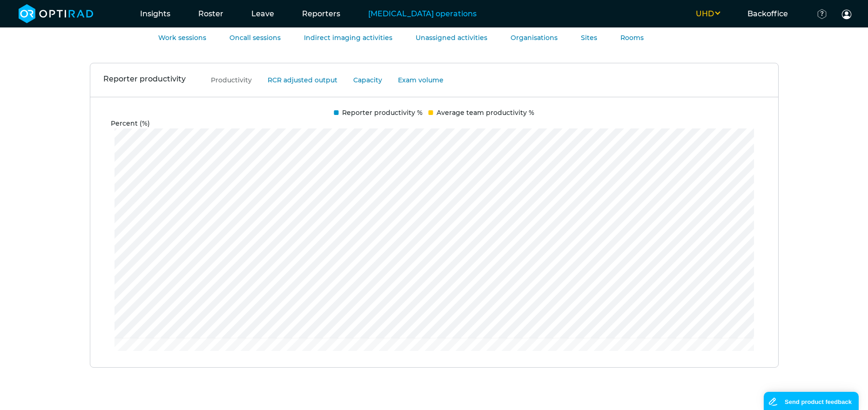 This screenshot has height=410, width=868. Describe the element at coordinates (363, 80) in the screenshot. I see `button: Capacity` at that location.